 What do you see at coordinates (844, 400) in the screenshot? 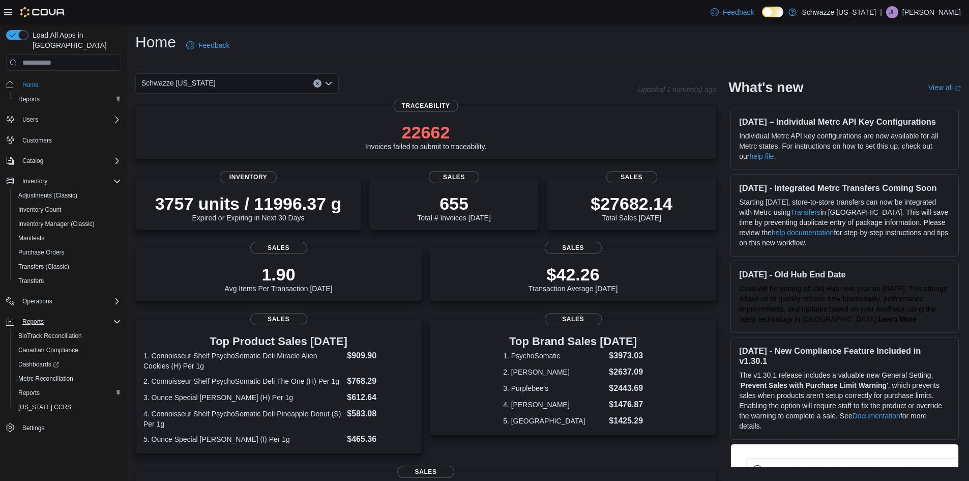
I see `p: The v1.30.1 release includes a valuable new General Setting, ' ', which prevents sales when produ...` at bounding box center [844, 400].